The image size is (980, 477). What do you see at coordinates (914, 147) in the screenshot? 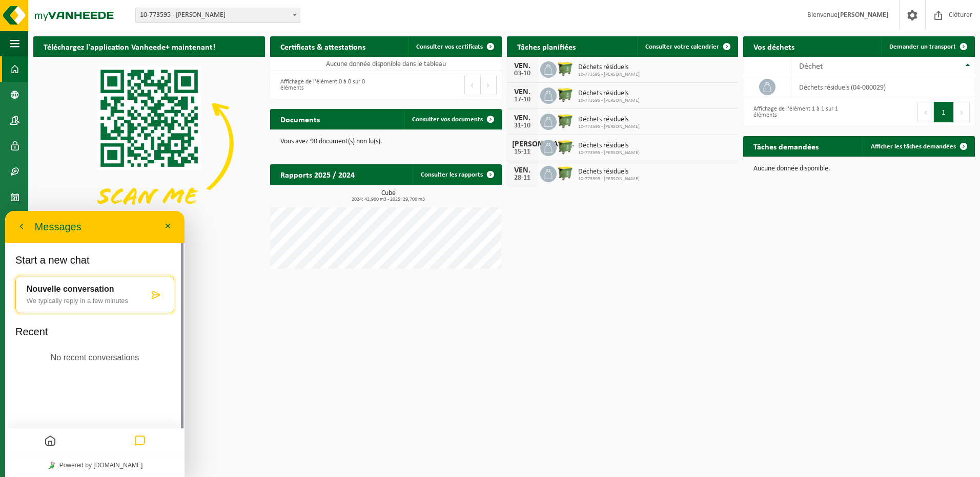
I see `span: Afficher les tâches demandées` at bounding box center [914, 147].